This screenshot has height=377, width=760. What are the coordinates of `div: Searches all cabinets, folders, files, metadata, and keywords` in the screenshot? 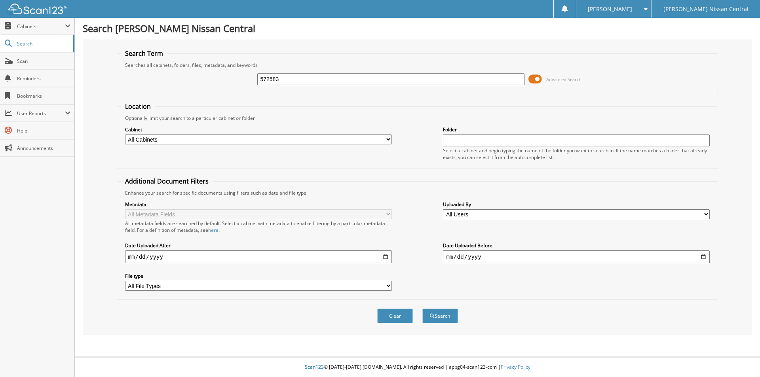 It's located at (417, 65).